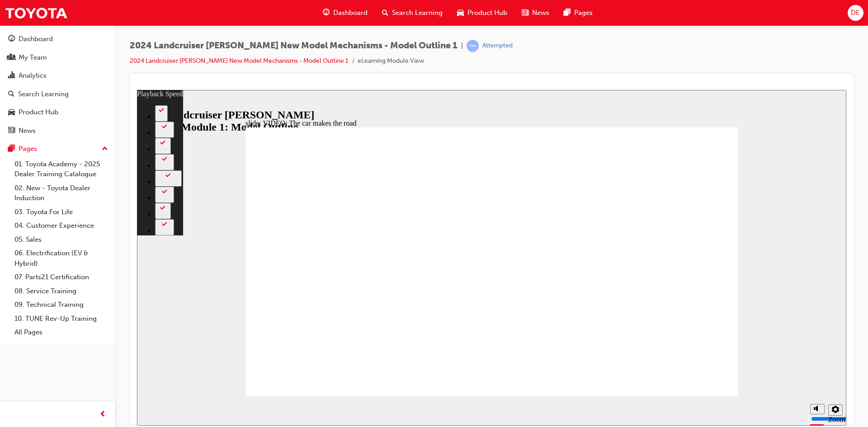  I want to click on div: Pages, so click(27, 148).